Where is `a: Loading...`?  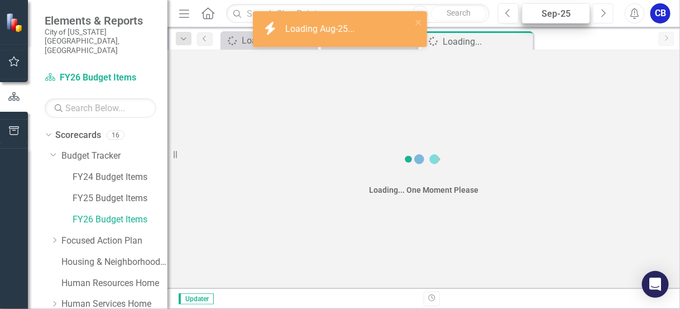
a: Loading... is located at coordinates (261, 40).